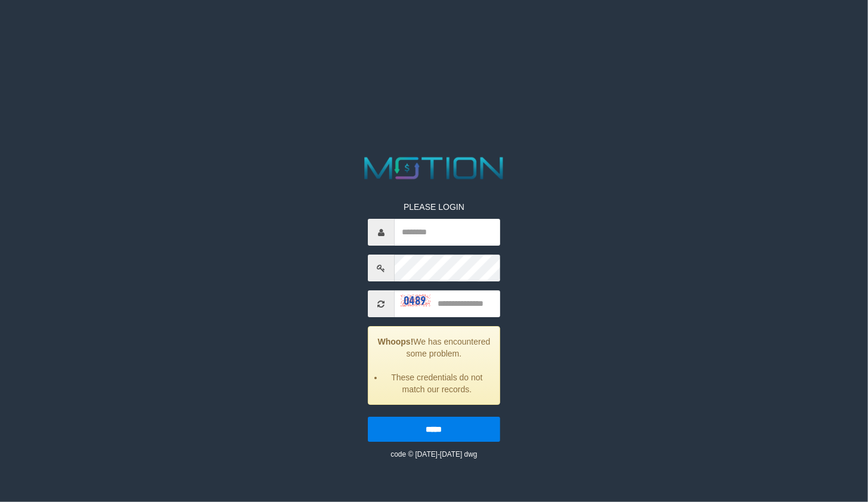 The height and width of the screenshot is (502, 868). Describe the element at coordinates (434, 207) in the screenshot. I see `p: PLEASE LOGIN` at that location.